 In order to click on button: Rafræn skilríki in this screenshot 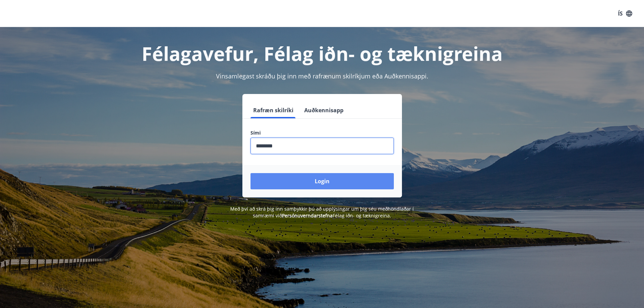, I will do `click(273, 110)`.